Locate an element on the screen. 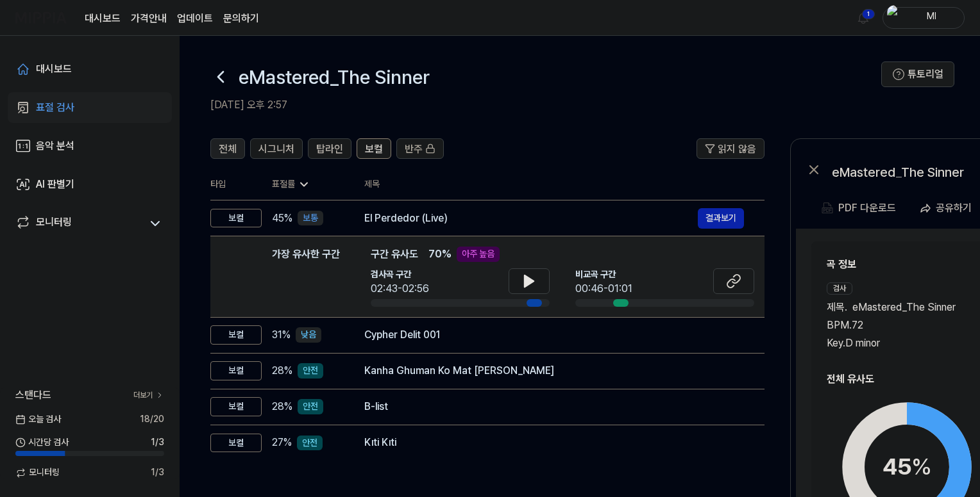 The image size is (980, 497). span: 구간 유사도 is located at coordinates (394, 254).